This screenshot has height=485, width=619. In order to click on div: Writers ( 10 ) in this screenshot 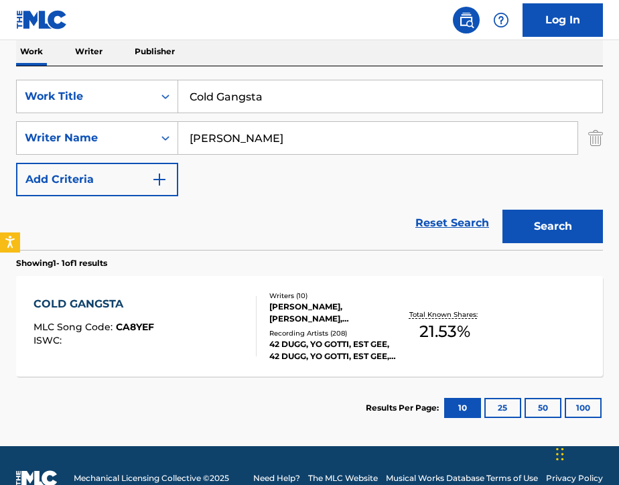, I will do `click(332, 295)`.